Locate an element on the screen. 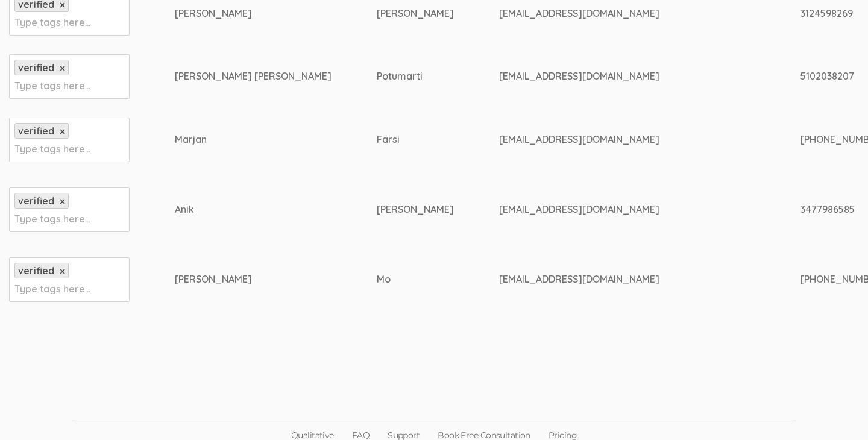 The image size is (868, 440). div: Mo is located at coordinates (415, 279).